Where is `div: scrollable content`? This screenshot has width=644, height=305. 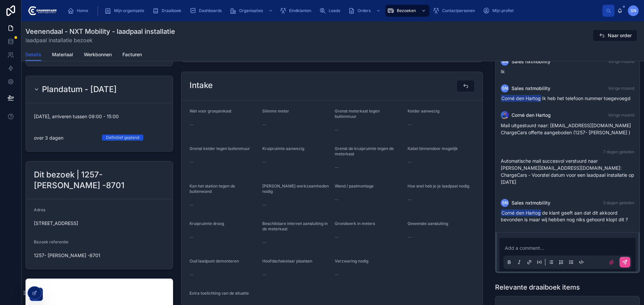
div: scrollable content is located at coordinates (332, 11).